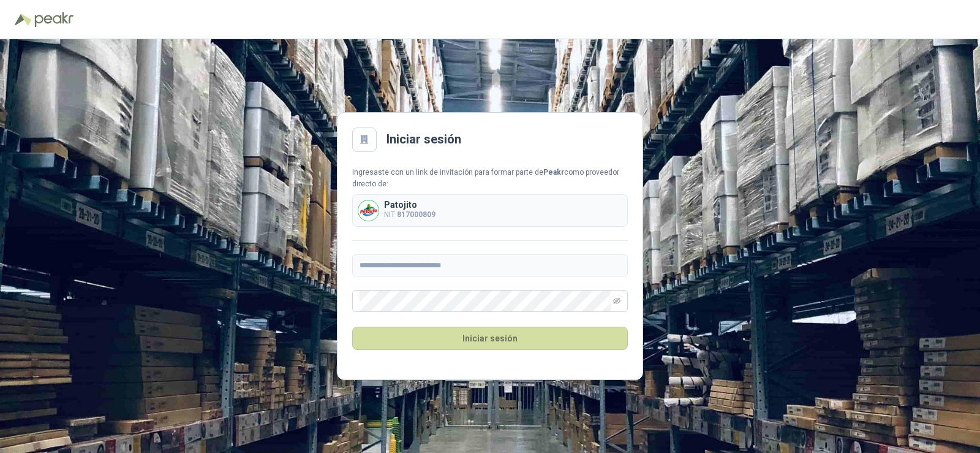  I want to click on img: Logo, so click(23, 20).